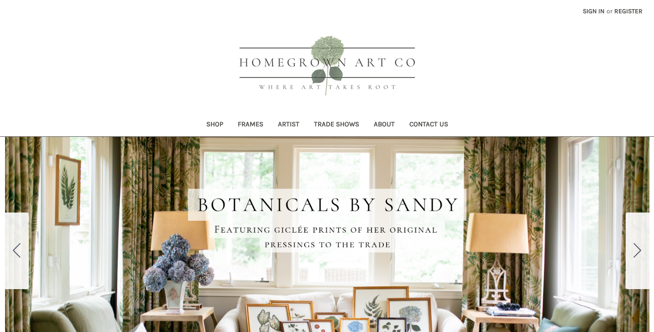 The height and width of the screenshot is (332, 654). What do you see at coordinates (250, 125) in the screenshot?
I see `a: Frames` at bounding box center [250, 125].